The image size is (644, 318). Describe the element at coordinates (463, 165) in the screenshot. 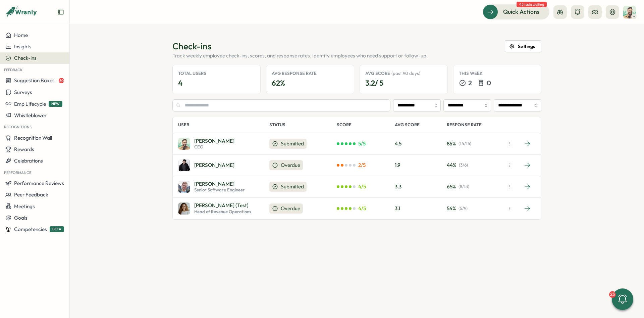

I see `span: ( 3 / 6 )` at that location.